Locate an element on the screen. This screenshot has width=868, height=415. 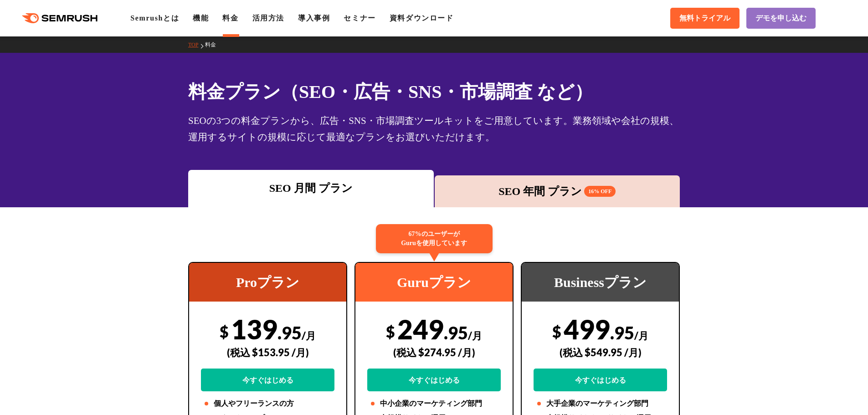
div: Businessプラン is located at coordinates (600, 282).